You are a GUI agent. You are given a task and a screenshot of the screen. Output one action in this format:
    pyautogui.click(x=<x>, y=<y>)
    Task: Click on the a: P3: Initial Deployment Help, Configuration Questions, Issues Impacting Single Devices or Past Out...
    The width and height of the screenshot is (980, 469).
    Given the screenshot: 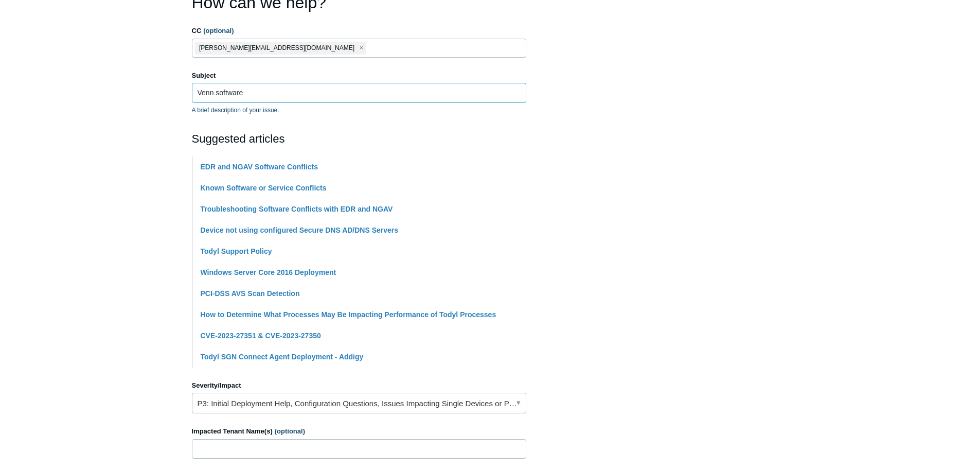 What is the action you would take?
    pyautogui.click(x=359, y=403)
    